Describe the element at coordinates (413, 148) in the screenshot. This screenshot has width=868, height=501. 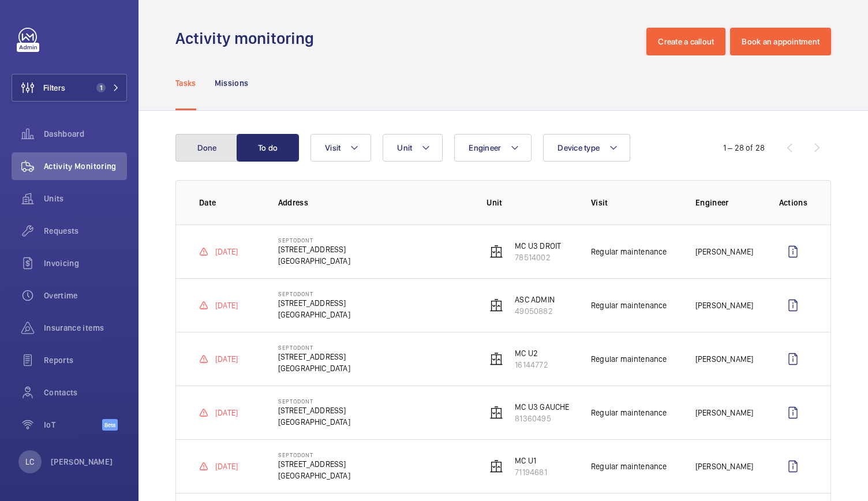
I see `button: Unit` at that location.